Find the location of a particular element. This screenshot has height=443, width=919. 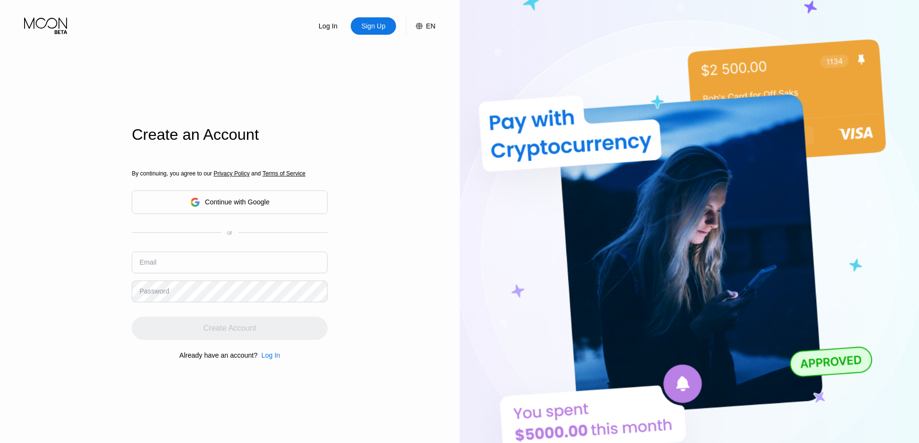

span: and is located at coordinates (256, 174).